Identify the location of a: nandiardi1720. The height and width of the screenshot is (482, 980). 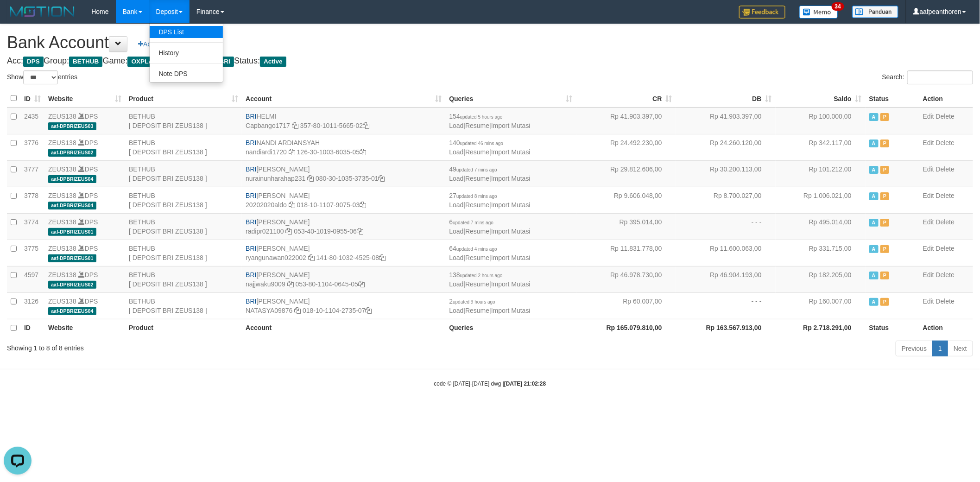
(266, 152).